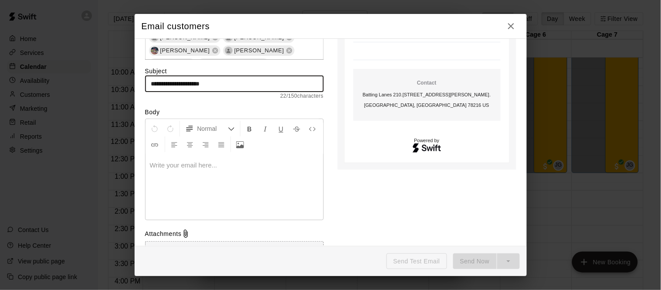 This screenshot has width=661, height=290. Describe the element at coordinates (281, 129) in the screenshot. I see `button: Format Underline` at that location.